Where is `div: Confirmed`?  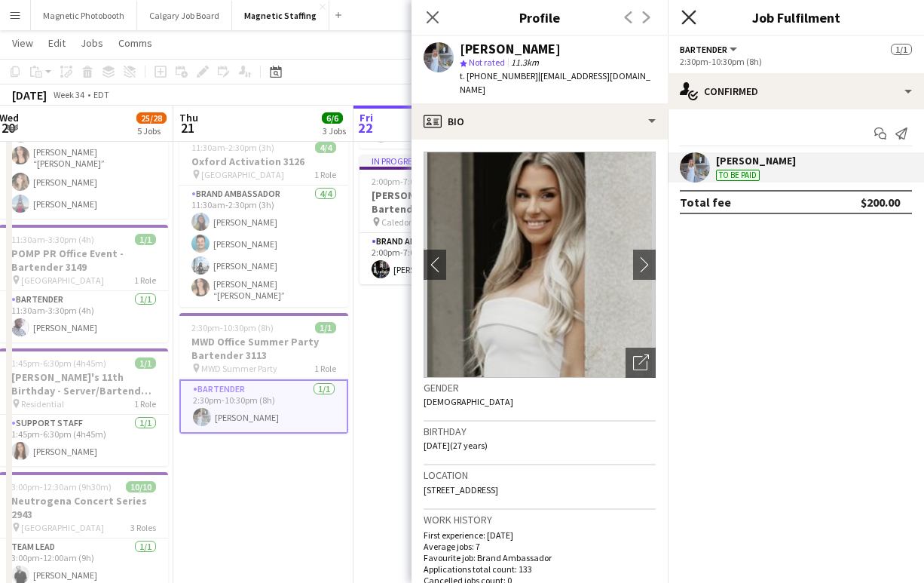
div: Confirmed is located at coordinates (796, 91).